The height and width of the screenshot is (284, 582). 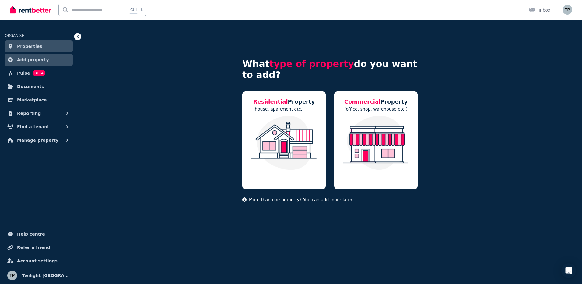 What do you see at coordinates (133, 10) in the screenshot?
I see `span: Ctrl` at bounding box center [133, 10].